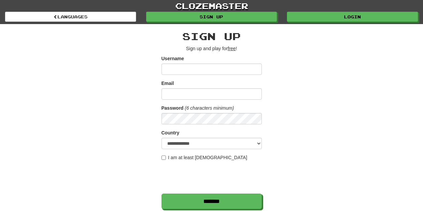 The height and width of the screenshot is (211, 423). Describe the element at coordinates (210, 108) in the screenshot. I see `em: (6 characters minimum)` at that location.